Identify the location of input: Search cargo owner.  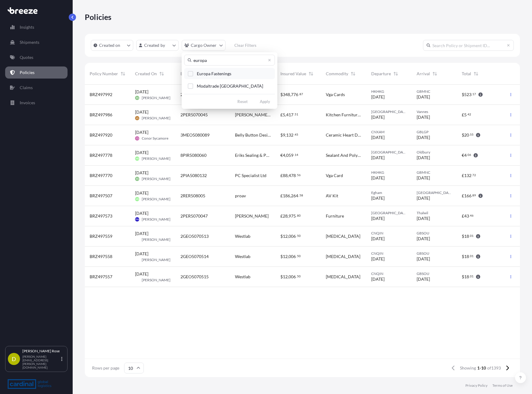
(230, 60).